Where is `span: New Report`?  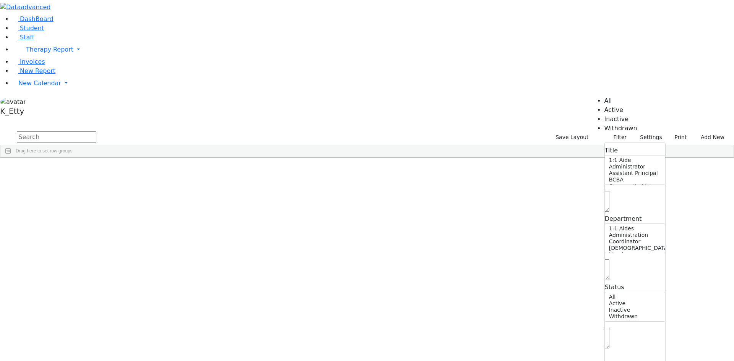
span: New Report is located at coordinates (37, 71).